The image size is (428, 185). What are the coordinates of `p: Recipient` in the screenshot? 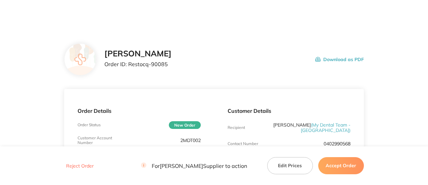 It's located at (236, 128).